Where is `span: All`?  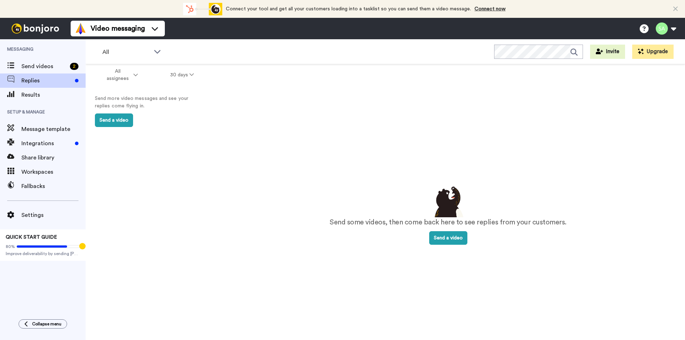 span: All is located at coordinates (126, 52).